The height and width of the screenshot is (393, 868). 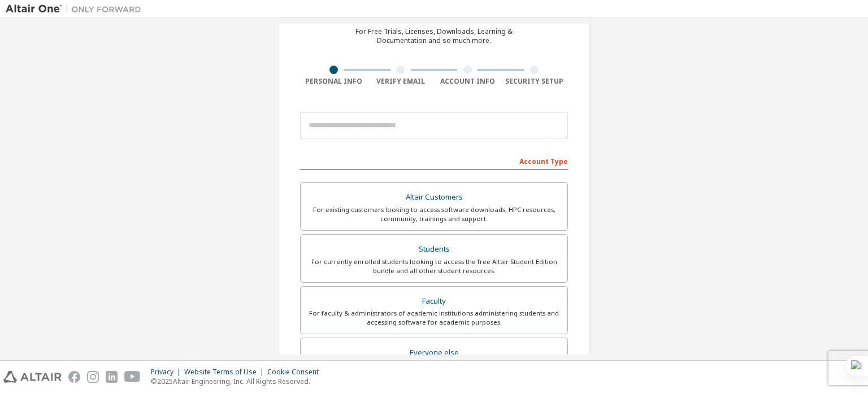 What do you see at coordinates (132, 376) in the screenshot?
I see `img: youtube.svg` at bounding box center [132, 376].